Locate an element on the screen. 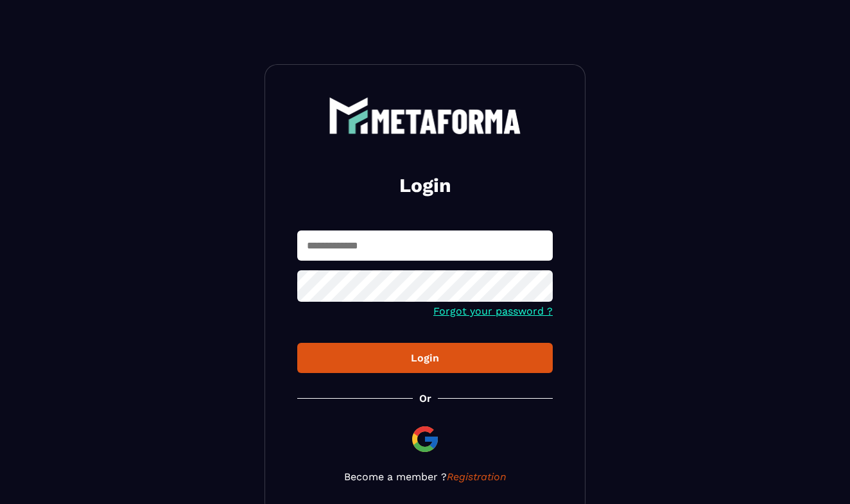  p: Become a member ? is located at coordinates (425, 477).